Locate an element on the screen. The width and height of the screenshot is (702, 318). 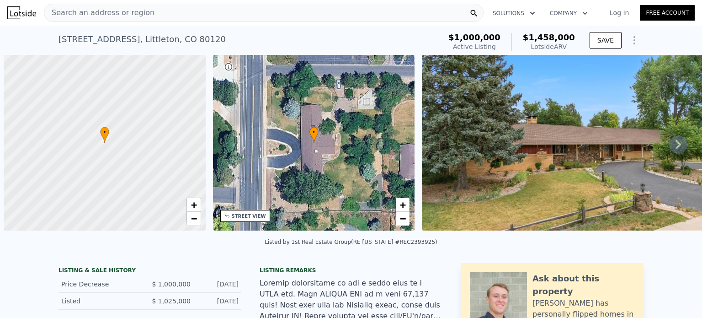
div: STREET VIEW is located at coordinates (249, 216).